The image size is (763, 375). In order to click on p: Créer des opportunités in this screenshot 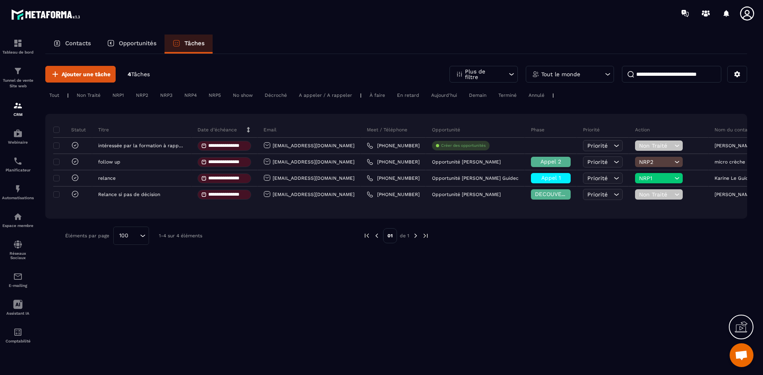, I will do `click(463, 146)`.